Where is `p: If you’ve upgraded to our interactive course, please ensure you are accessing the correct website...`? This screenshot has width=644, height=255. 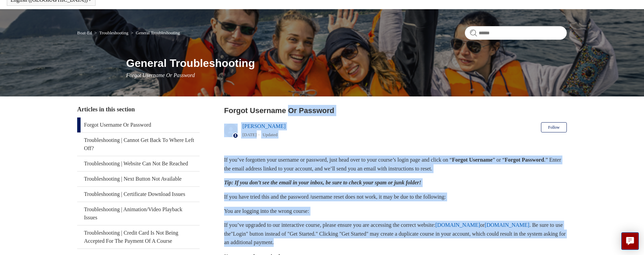 p: If you’ve upgraded to our interactive course, please ensure you are accessing the correct website... is located at coordinates (396, 233).